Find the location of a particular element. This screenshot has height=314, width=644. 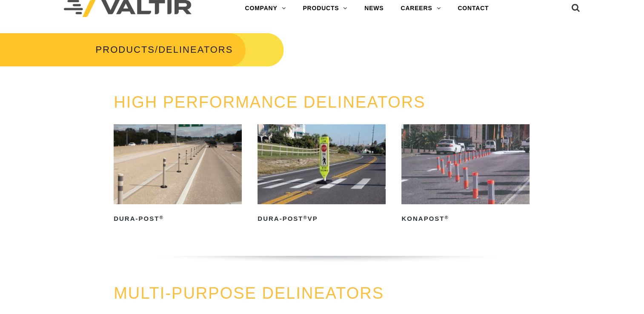

h2: Dura-Post is located at coordinates (177, 218).